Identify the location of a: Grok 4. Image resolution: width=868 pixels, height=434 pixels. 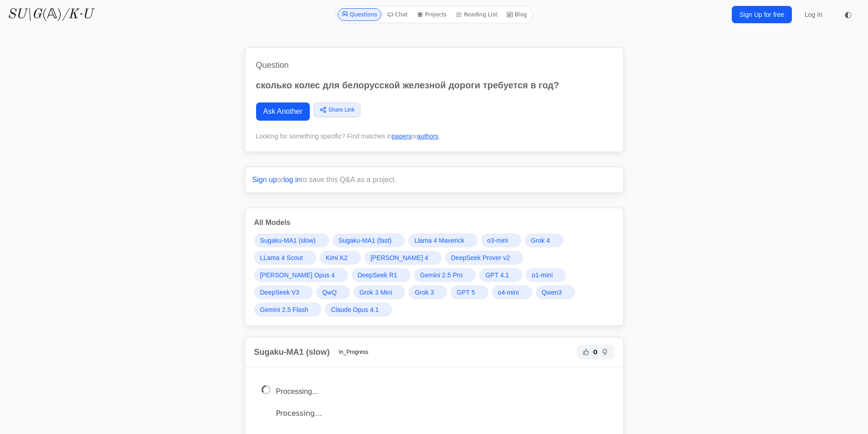
(544, 240).